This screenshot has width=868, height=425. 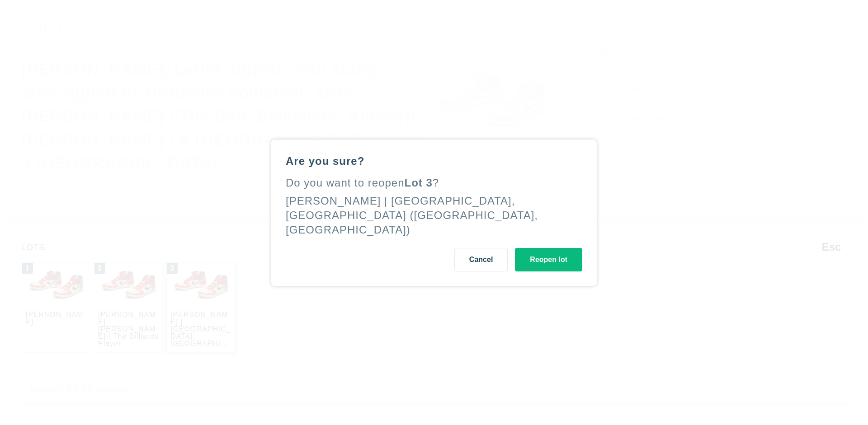 I want to click on div: Are you sure?, so click(x=434, y=161).